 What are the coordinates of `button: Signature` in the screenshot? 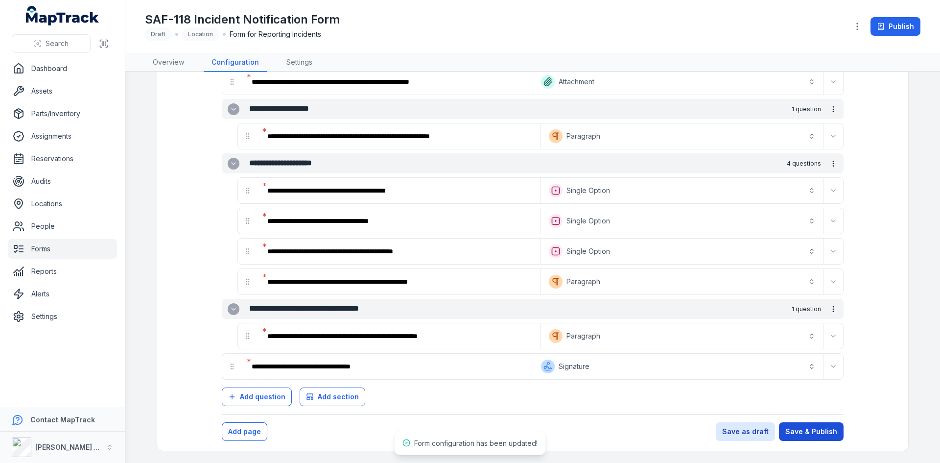 It's located at (678, 366).